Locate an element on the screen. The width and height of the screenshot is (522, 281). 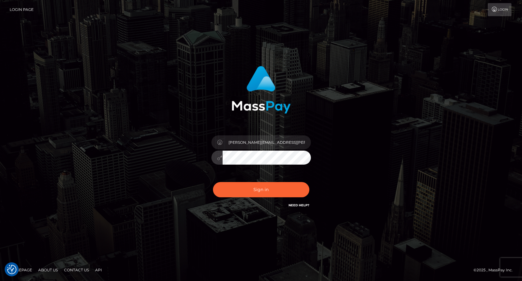
div: © 2025 , MassPay Inc. is located at coordinates (495, 270).